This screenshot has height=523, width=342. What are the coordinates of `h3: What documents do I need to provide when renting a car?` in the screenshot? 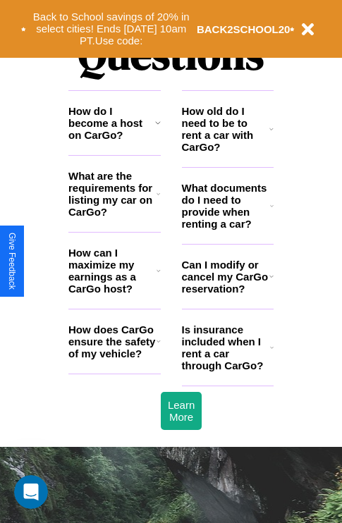 It's located at (226, 206).